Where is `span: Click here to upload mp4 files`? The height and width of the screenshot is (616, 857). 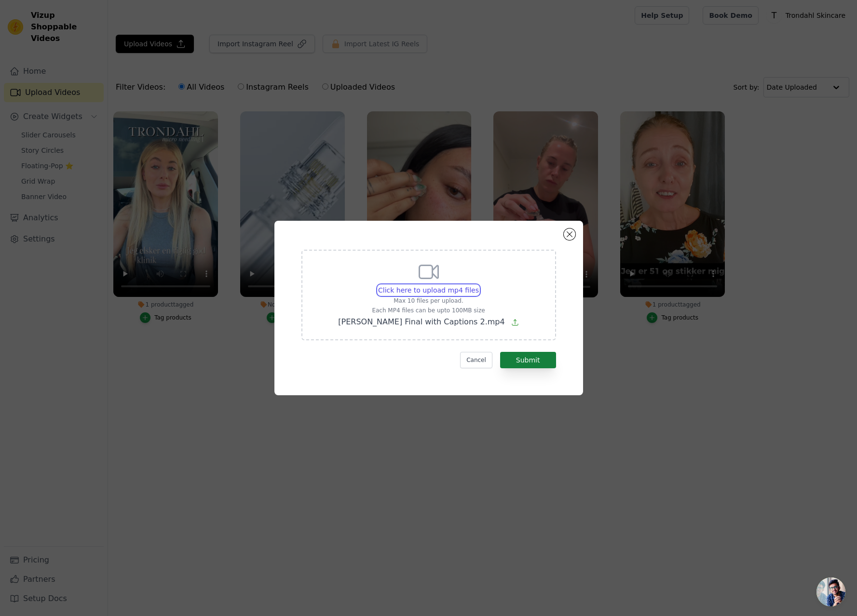
span: Click here to upload mp4 files is located at coordinates (428, 290).